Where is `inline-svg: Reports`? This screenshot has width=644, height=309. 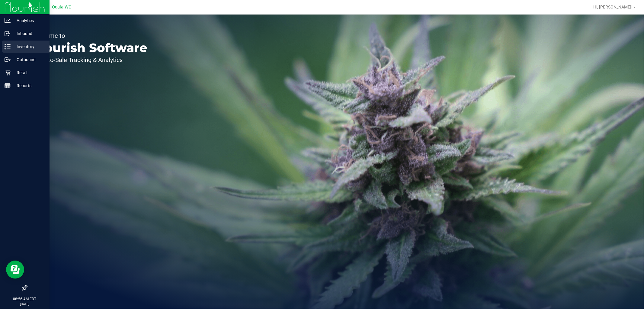
inline-svg: Reports is located at coordinates (7, 86).